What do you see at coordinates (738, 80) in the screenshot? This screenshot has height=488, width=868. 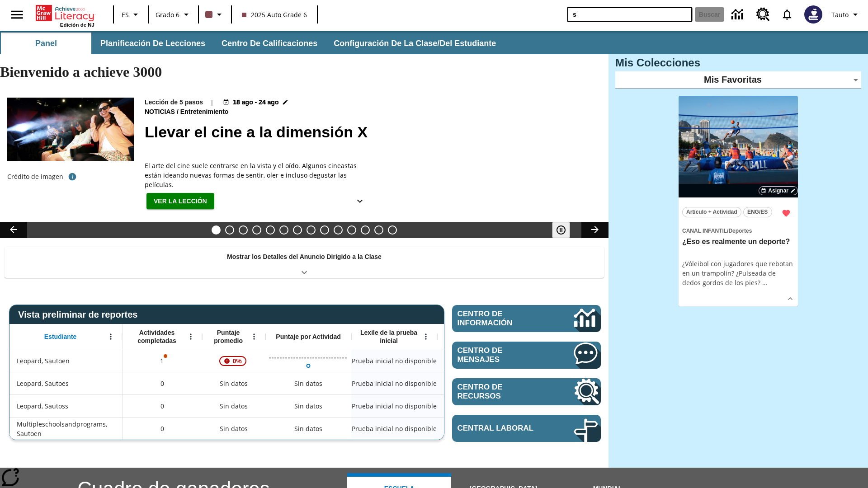 I see `div: Mis Favoritas` at bounding box center [738, 80].